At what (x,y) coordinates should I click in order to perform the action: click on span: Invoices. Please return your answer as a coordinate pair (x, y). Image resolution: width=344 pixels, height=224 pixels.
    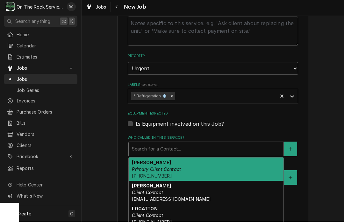
    Looking at the image, I should click on (45, 103).